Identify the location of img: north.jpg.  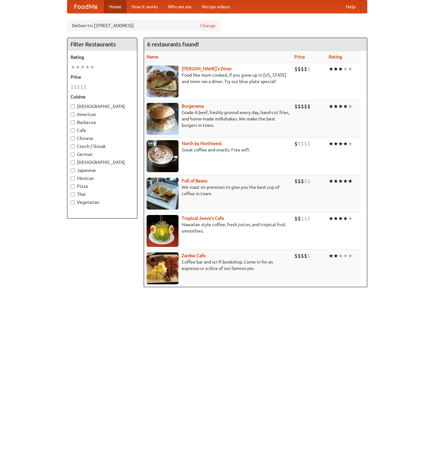
(163, 156).